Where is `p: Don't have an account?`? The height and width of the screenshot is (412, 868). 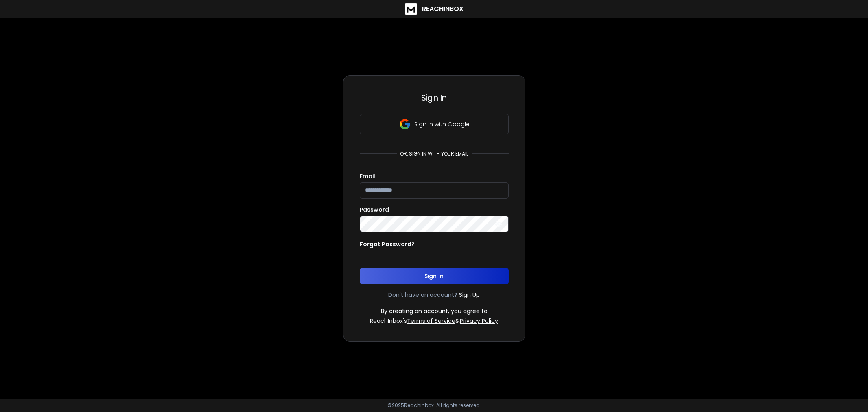 p: Don't have an account? is located at coordinates (422, 295).